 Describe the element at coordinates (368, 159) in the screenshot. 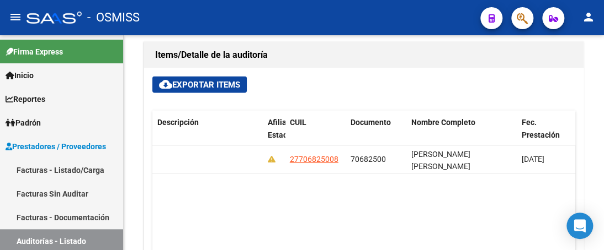

I see `span: 70682500` at that location.